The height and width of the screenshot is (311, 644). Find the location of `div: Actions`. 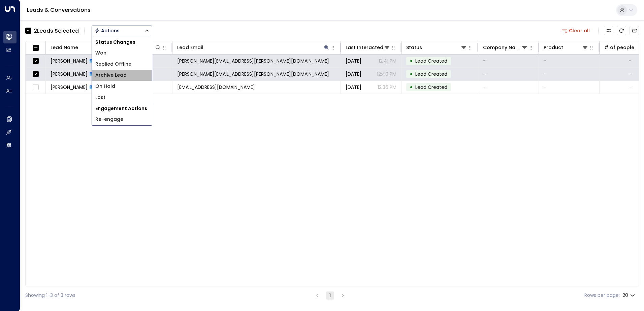

div: Actions is located at coordinates (107, 31).